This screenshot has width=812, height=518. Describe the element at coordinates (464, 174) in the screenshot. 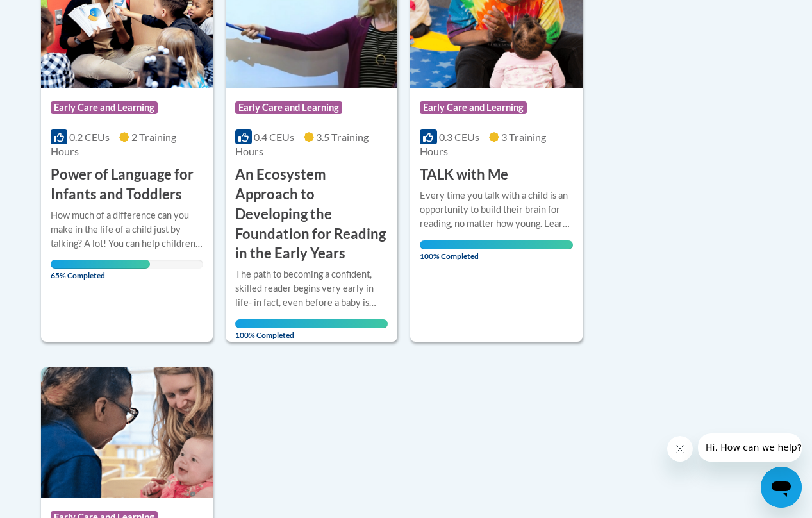

I see `h3: TALK with Me` at that location.